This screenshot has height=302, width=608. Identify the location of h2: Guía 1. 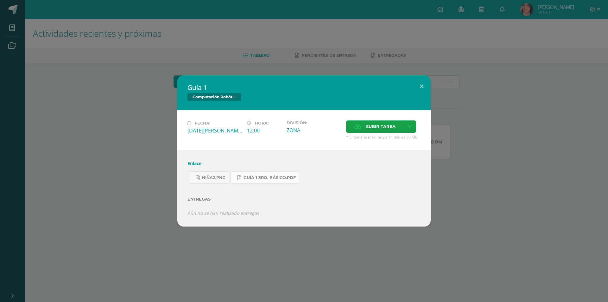
(304, 87).